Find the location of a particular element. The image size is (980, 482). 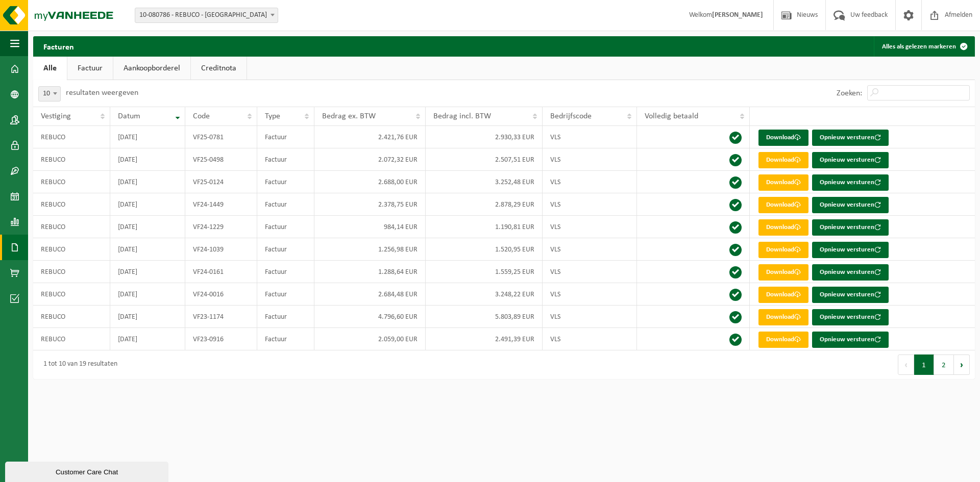

td: VF24-1229 is located at coordinates (221, 227).